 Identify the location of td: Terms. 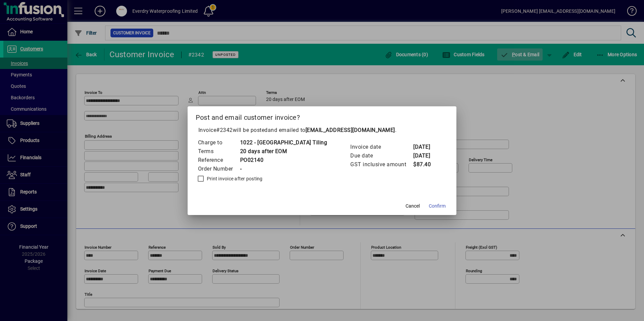
(219, 152).